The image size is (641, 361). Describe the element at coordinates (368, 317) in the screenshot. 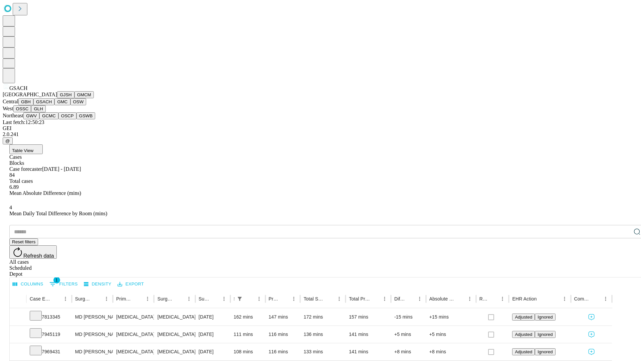

I see `div: 157 mins` at that location.